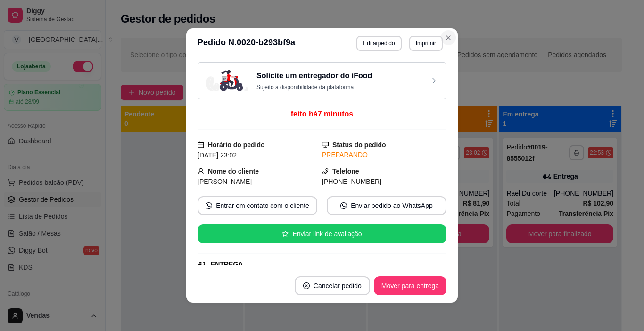  What do you see at coordinates (378, 44) in the screenshot?
I see `button: Editarpedido` at bounding box center [378, 44].